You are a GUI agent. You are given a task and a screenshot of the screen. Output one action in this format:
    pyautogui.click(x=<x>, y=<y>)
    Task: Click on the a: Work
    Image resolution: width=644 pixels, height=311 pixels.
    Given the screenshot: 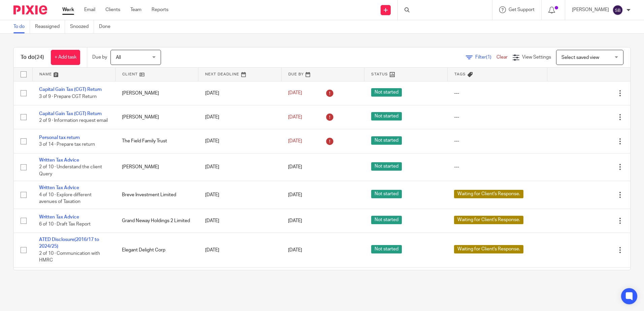 What is the action you would take?
    pyautogui.click(x=68, y=10)
    